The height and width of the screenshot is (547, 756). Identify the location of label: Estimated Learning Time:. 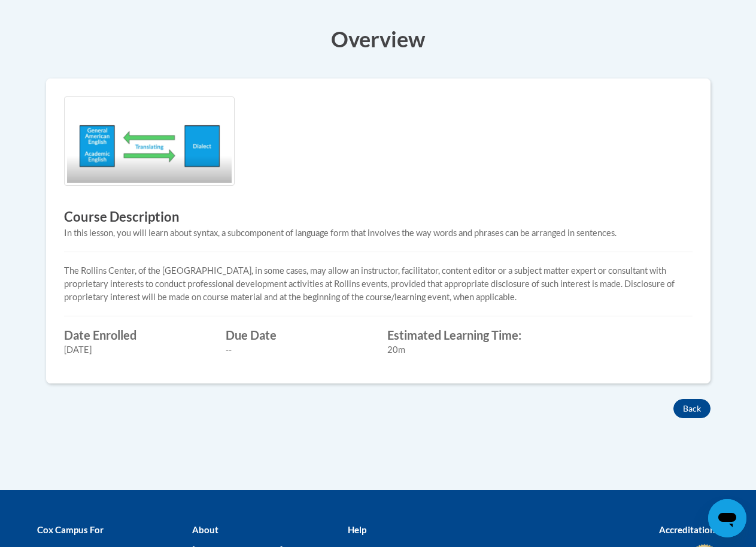
(459, 335).